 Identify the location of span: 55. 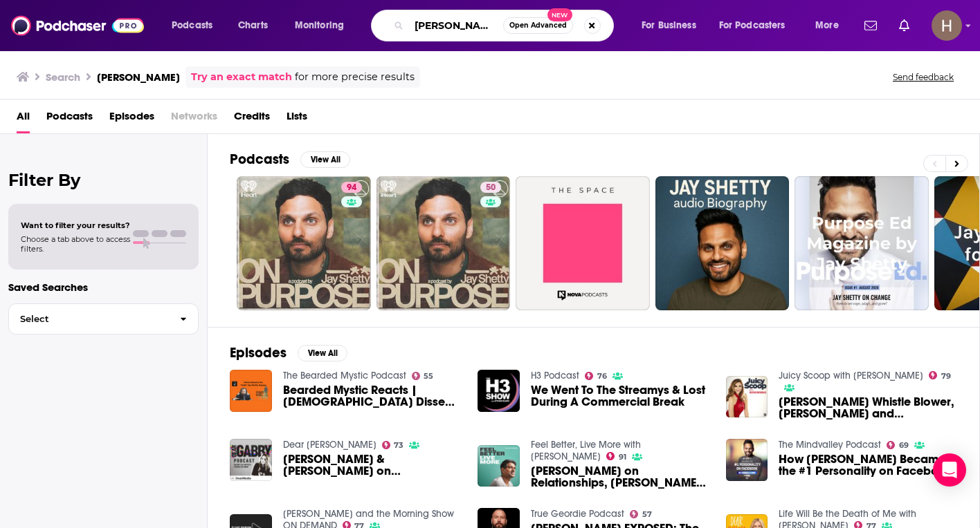
(428, 376).